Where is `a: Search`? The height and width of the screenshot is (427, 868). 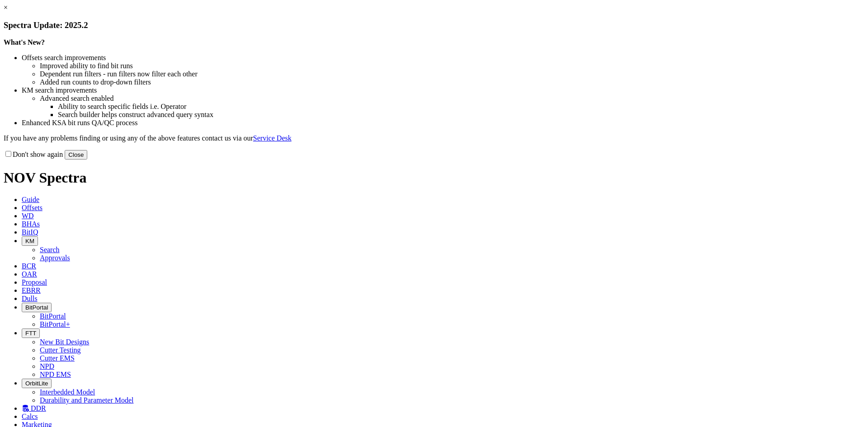
a: Search is located at coordinates (50, 249).